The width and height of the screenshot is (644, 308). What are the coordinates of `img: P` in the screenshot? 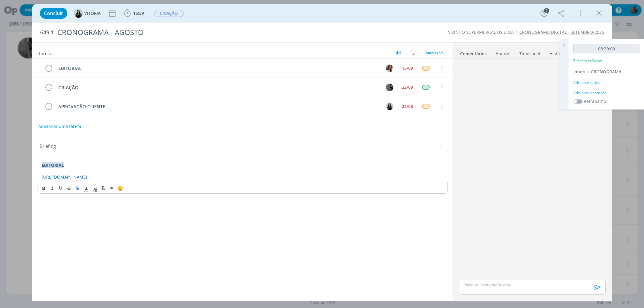 It's located at (389, 87).